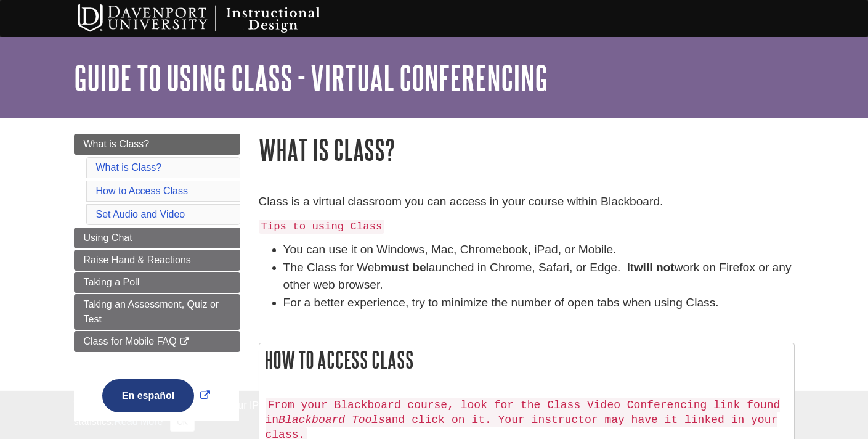 The width and height of the screenshot is (868, 439). I want to click on span: Using Chat, so click(107, 237).